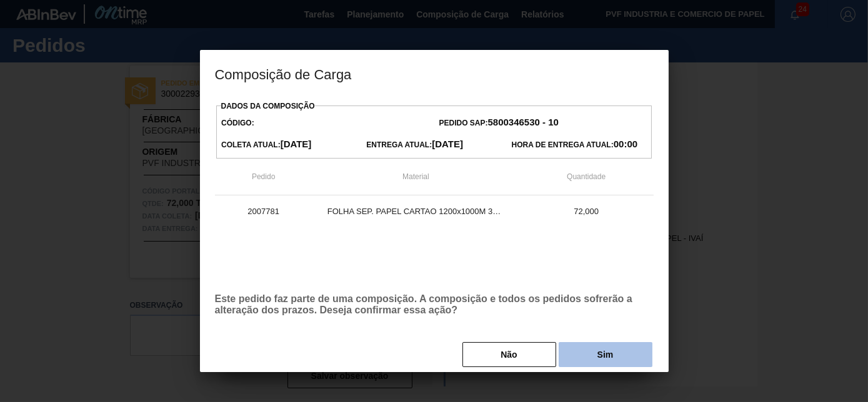 Image resolution: width=868 pixels, height=402 pixels. What do you see at coordinates (416, 176) in the screenshot?
I see `span: Material` at bounding box center [416, 176].